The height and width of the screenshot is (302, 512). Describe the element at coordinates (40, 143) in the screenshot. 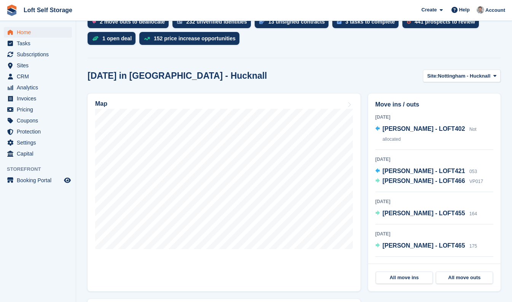

I see `span: Settings` at that location.